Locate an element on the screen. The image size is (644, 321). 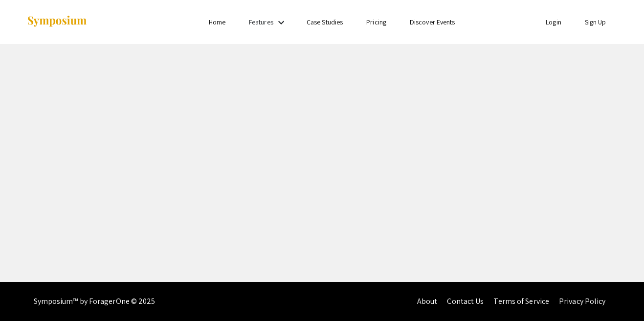
a: Features is located at coordinates (262, 22).